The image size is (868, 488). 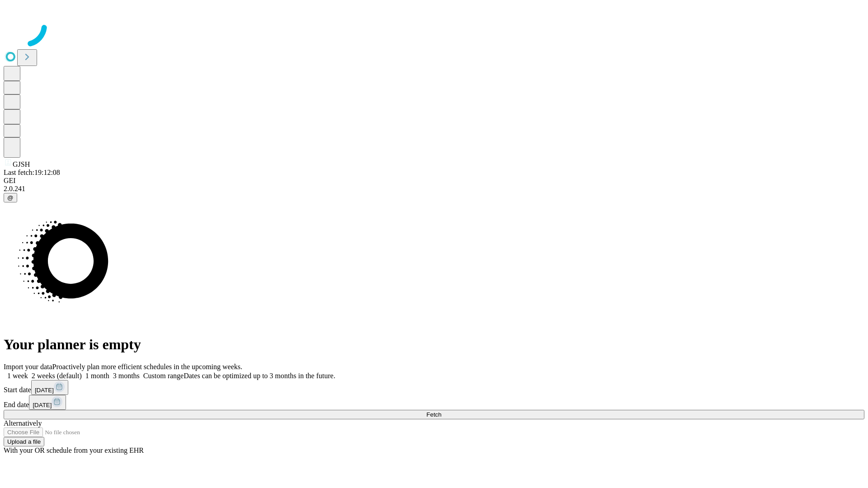 I want to click on span: Last fetch: 19:12:08, so click(x=32, y=172).